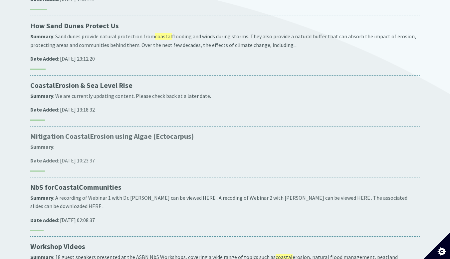  What do you see at coordinates (47, 136) in the screenshot?
I see `span: Mitigation` at bounding box center [47, 136].